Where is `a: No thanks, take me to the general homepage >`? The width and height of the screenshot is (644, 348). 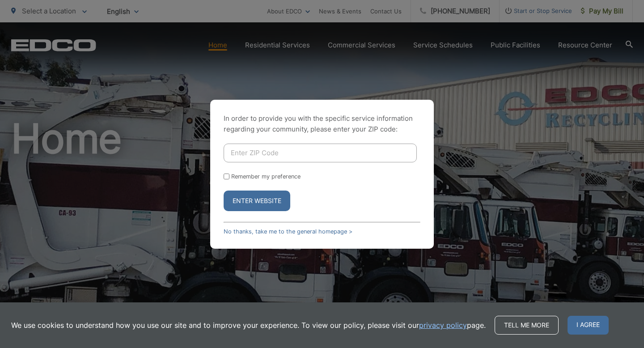 a: No thanks, take me to the general homepage > is located at coordinates (288, 232).